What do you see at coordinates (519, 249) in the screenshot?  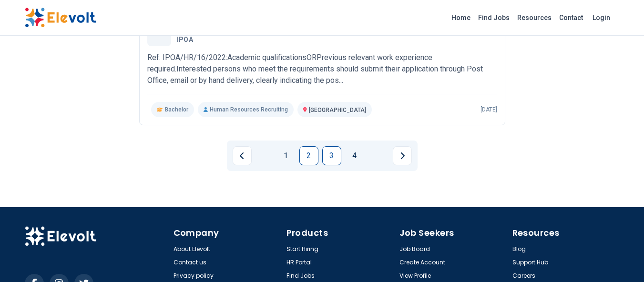 I see `a: Blog` at bounding box center [519, 249].